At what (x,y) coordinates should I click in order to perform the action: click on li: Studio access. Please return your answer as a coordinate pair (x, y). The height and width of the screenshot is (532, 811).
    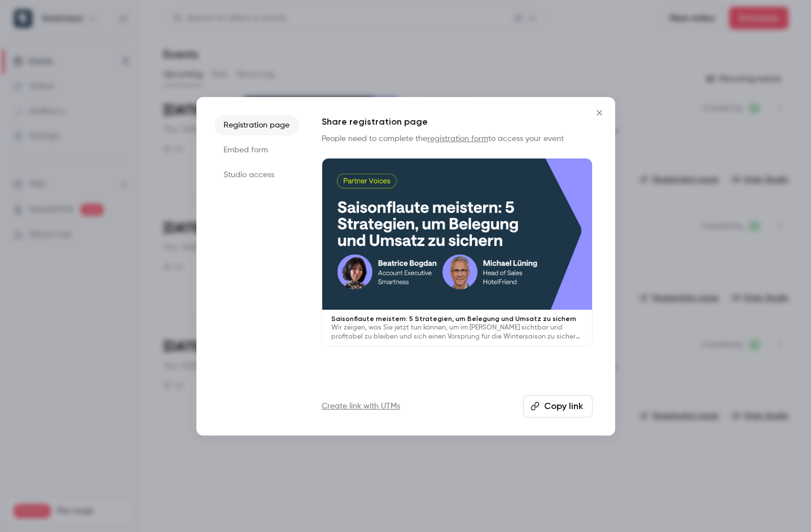
    Looking at the image, I should click on (257, 175).